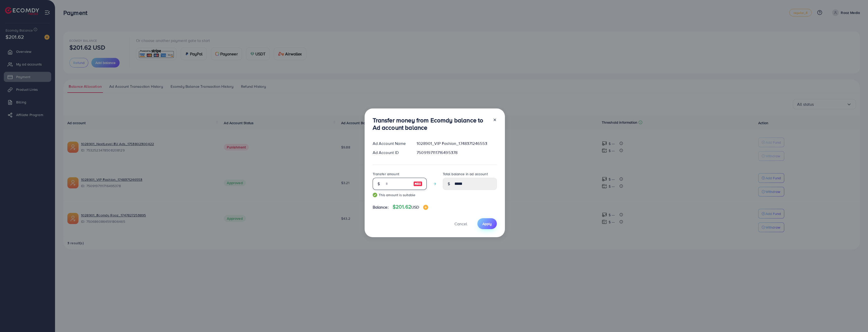  What do you see at coordinates (457, 143) in the screenshot?
I see `div: 1028901_VIP Fashion_1748371246553` at bounding box center [457, 143].